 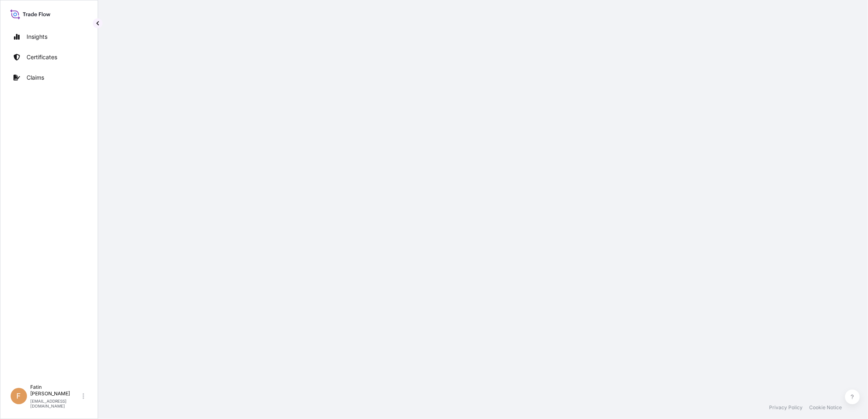 What do you see at coordinates (42, 57) in the screenshot?
I see `p: Certificates` at bounding box center [42, 57].